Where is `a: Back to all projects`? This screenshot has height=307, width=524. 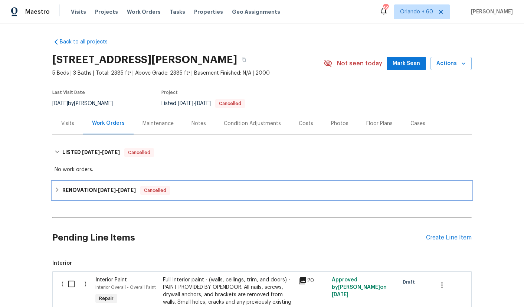 a: Back to all projects is located at coordinates (88, 42).